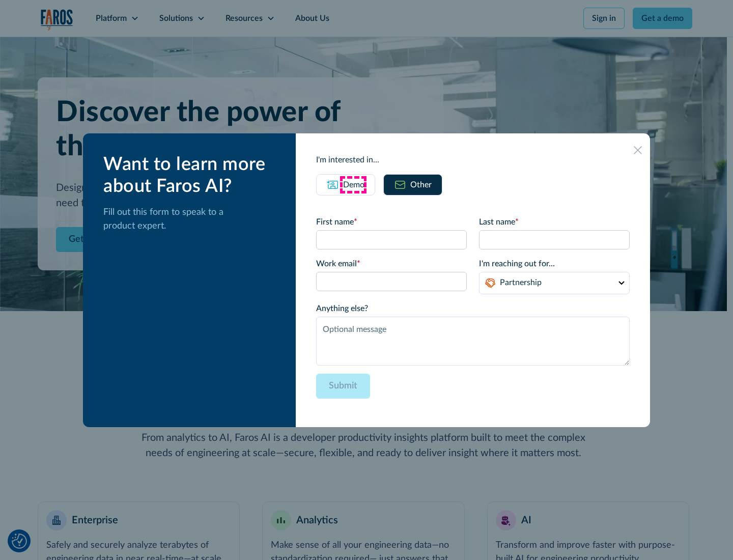 This screenshot has height=560, width=733. Describe the element at coordinates (191, 219) in the screenshot. I see `p: Fill out this form to speak to a product expert.` at that location.